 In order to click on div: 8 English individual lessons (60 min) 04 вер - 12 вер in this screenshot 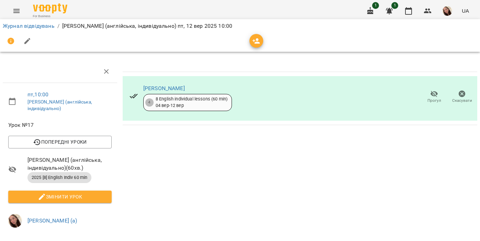, I will do `click(191, 102)`.